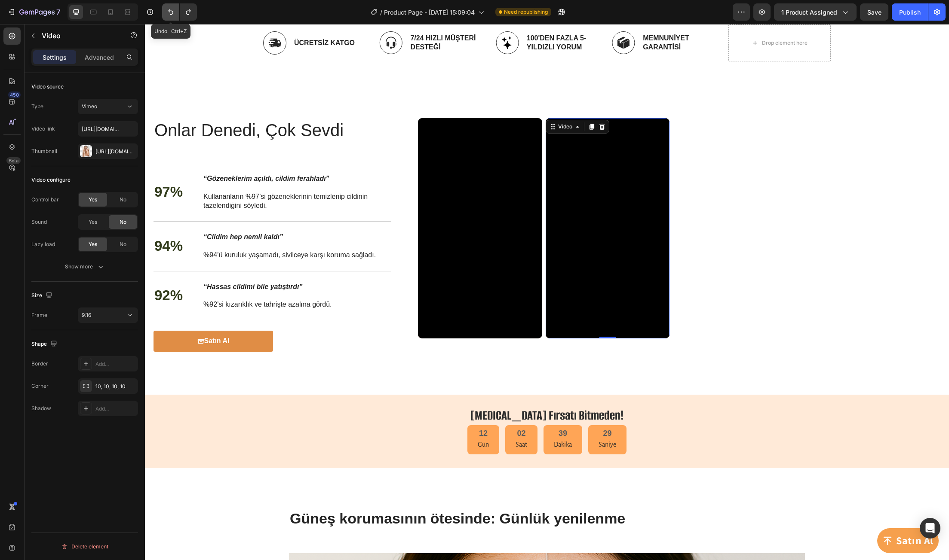  What do you see at coordinates (533, 19) in the screenshot?
I see `p: Memnunİyet Garantİsİ` at bounding box center [533, 19].